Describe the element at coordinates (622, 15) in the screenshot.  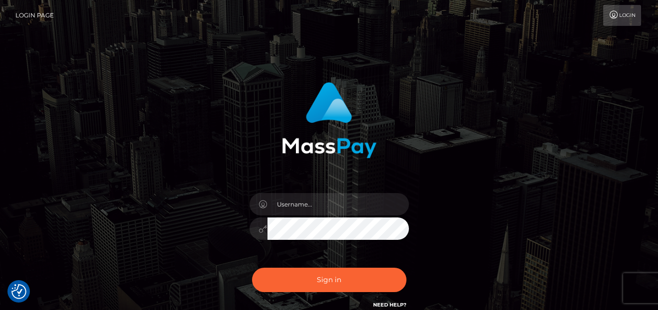
I see `a: Login` at that location.